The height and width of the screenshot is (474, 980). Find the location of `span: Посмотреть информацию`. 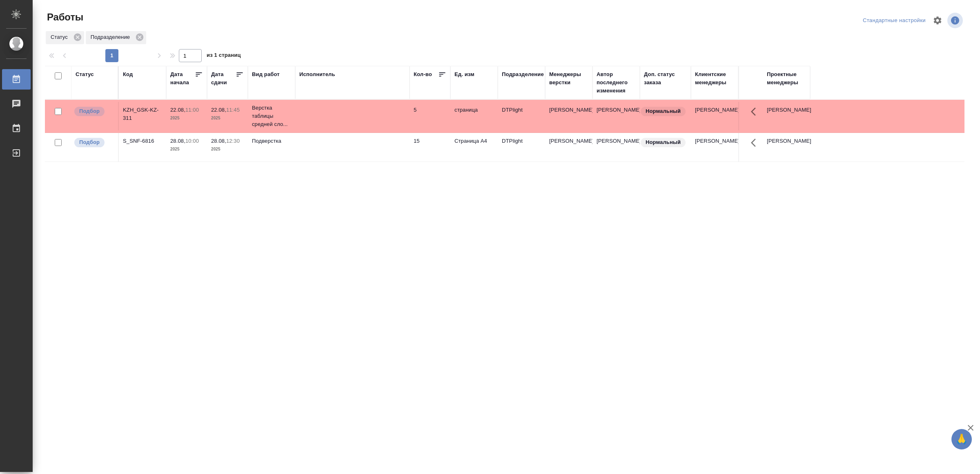

span: Посмотреть информацию is located at coordinates (956, 20).